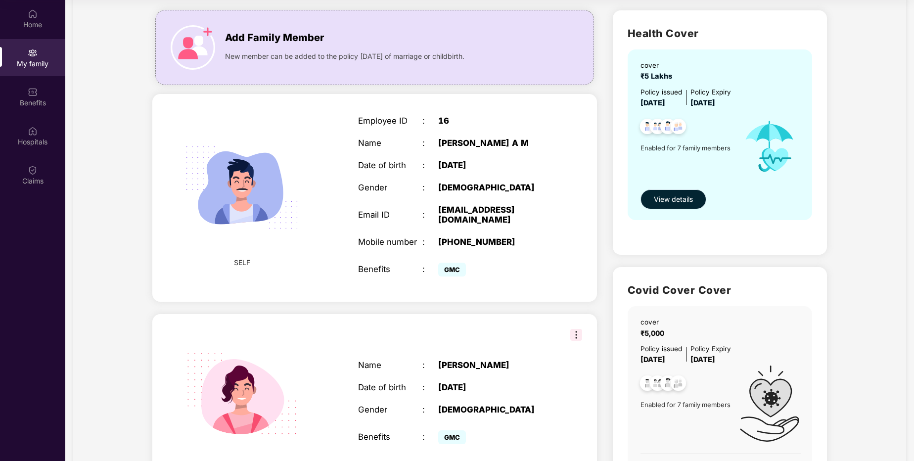 The height and width of the screenshot is (461, 914). I want to click on img: svg+xml;base64,PHN2ZyBpZD0iQ2xhaW0iIHhtbG5zPSJodHRwOi8vd3d3LnczLm9yZy8yMDAwL3N2ZyIgd2lkdGg9IjIwIi..., so click(33, 170).